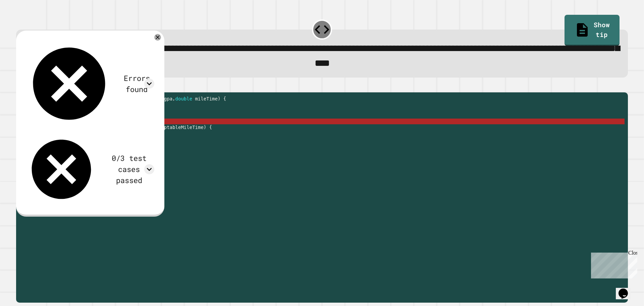 The width and height of the screenshot is (644, 306). What do you see at coordinates (129, 169) in the screenshot?
I see `div: 0/3 test cases passed` at bounding box center [129, 169].